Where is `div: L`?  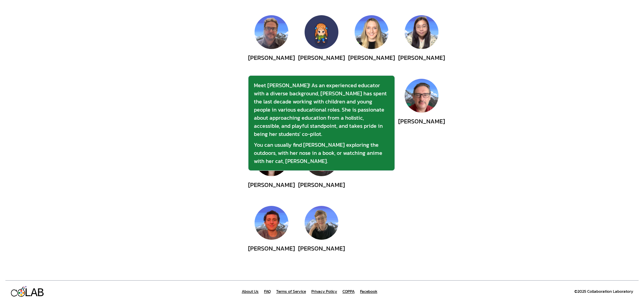 div: L is located at coordinates (28, 293).